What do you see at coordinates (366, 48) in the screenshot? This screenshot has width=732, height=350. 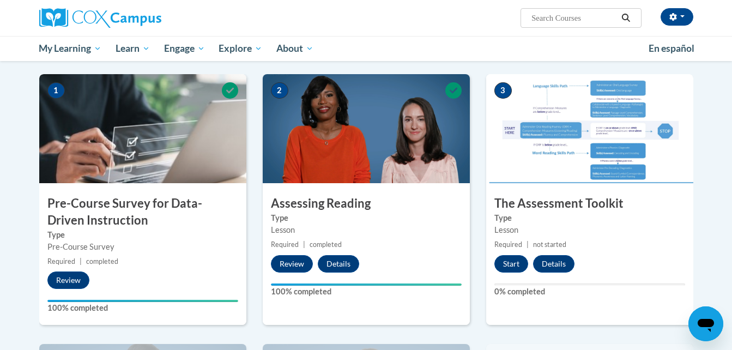 I see `div: Main menu` at bounding box center [366, 48].